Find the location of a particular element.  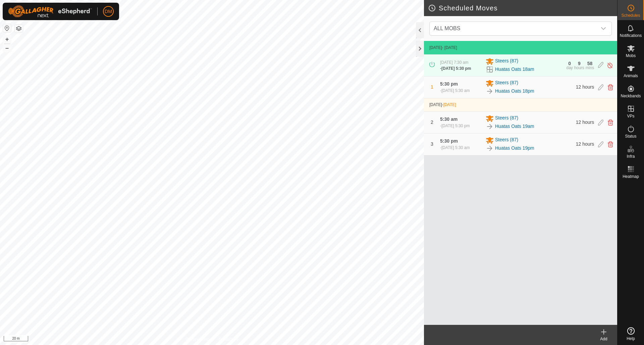

span: Animals is located at coordinates (630, 76).